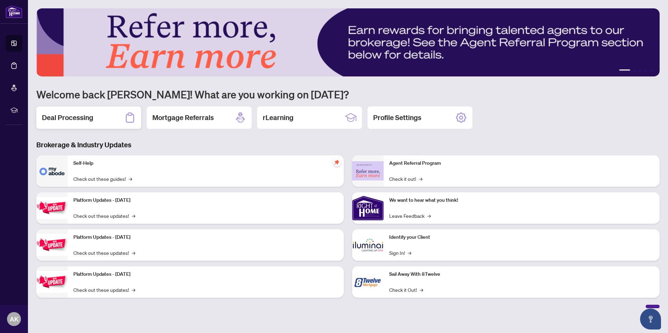 Image resolution: width=668 pixels, height=333 pixels. Describe the element at coordinates (52, 171) in the screenshot. I see `img: Self-Help` at that location.